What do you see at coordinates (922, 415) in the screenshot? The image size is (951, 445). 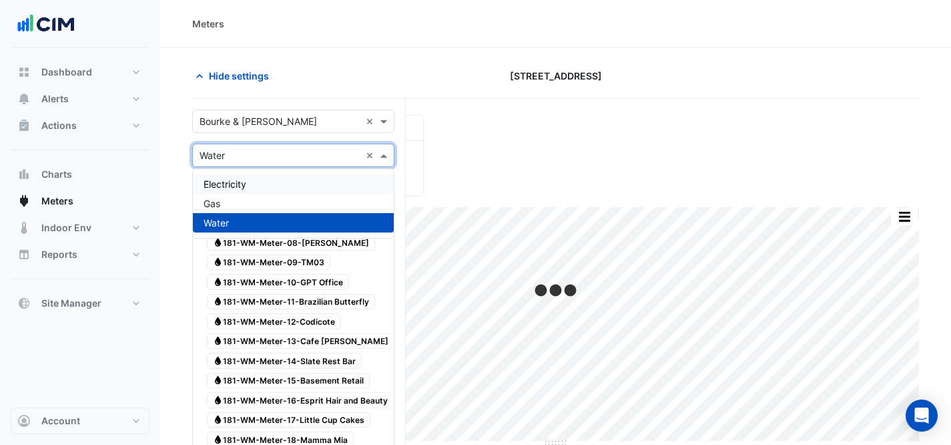 I see `div: Open Intercom Messenger` at bounding box center [922, 415].